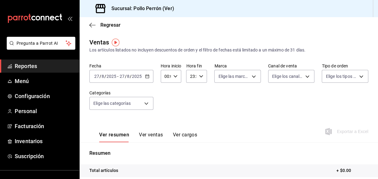 The image size is (378, 179). Describe the element at coordinates (44, 111) in the screenshot. I see `span: Personal` at that location.